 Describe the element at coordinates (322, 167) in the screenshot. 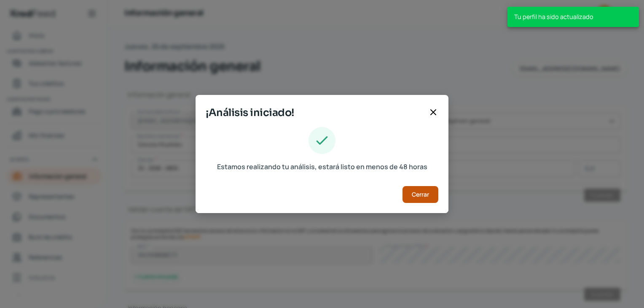

I see `span: Estamos realizando tu análisis, estará listo en menos de 48 horas` at that location.